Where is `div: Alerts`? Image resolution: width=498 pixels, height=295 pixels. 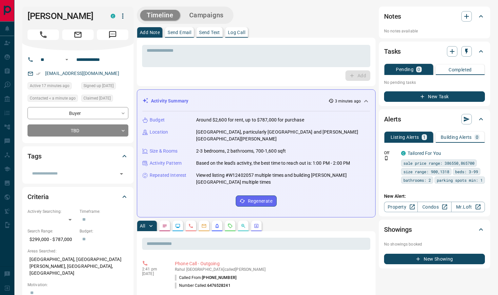 div: Alerts is located at coordinates (434, 119).